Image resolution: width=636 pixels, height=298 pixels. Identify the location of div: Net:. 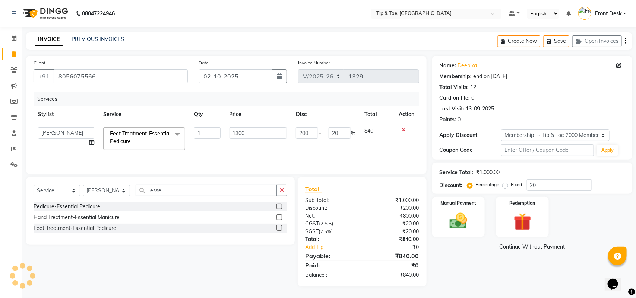
(331, 216).